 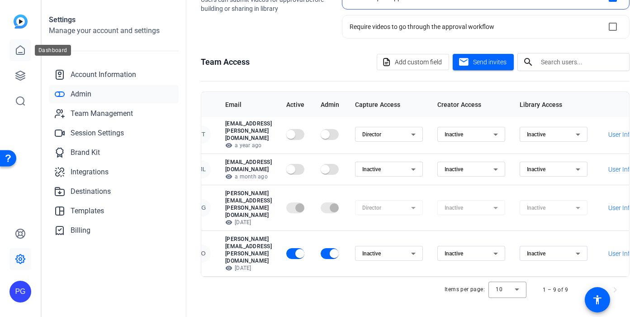 What do you see at coordinates (113, 31) in the screenshot?
I see `h2: Manage your account and settings` at bounding box center [113, 31].